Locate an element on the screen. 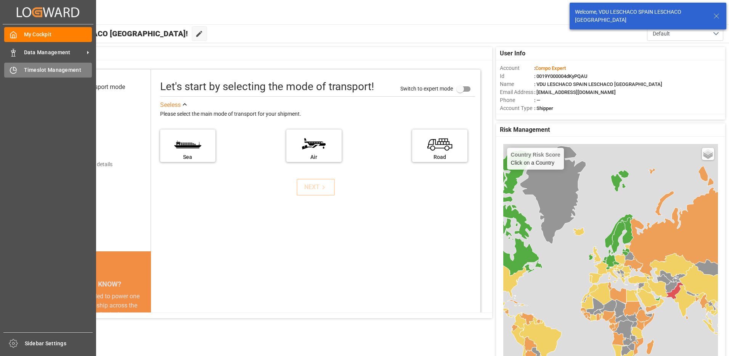  span: Compo Expert is located at coordinates (551, 68).